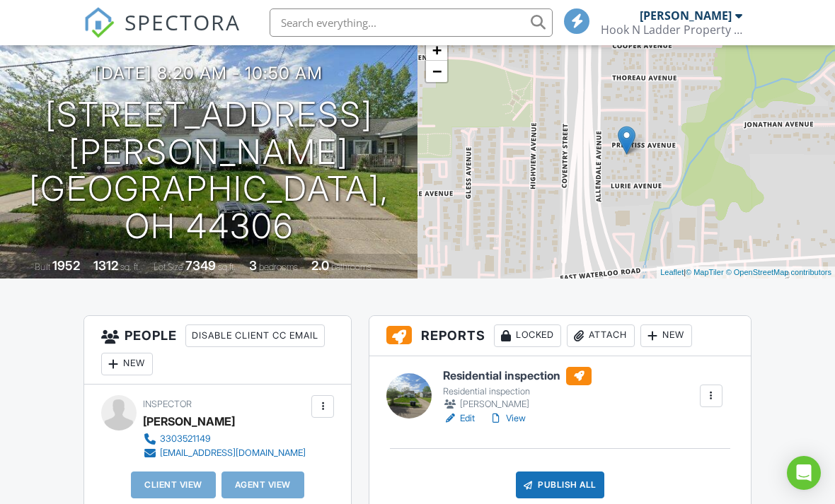  Describe the element at coordinates (99, 22) in the screenshot. I see `img: The Best Home Inspection Software - Spectora` at that location.